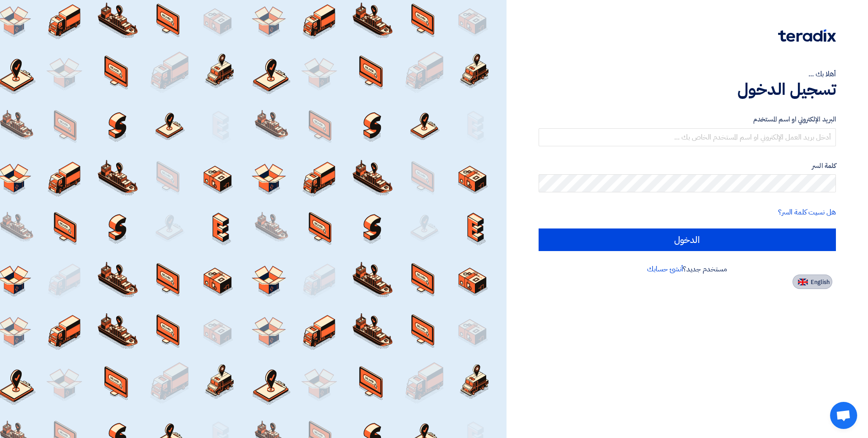 The height and width of the screenshot is (438, 868). Describe the element at coordinates (687, 137) in the screenshot. I see `input: أدخل بريد العمل الإلكتروني او اسم المستخدم الخاص بك ...` at that location.